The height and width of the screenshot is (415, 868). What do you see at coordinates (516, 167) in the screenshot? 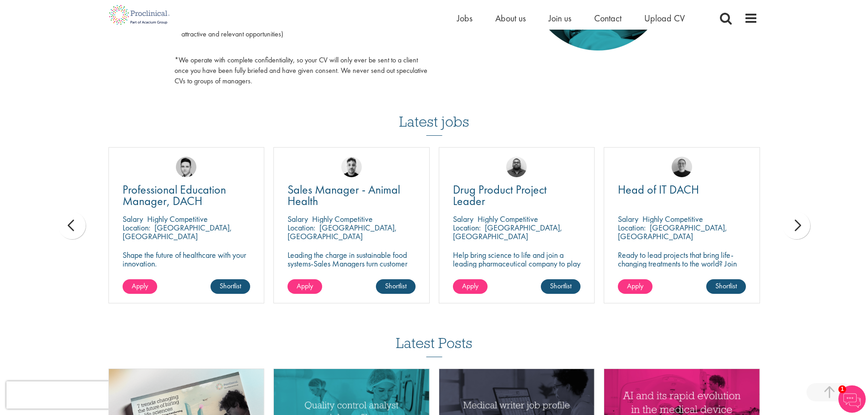
I see `img: Ashley Bennett` at bounding box center [516, 167].